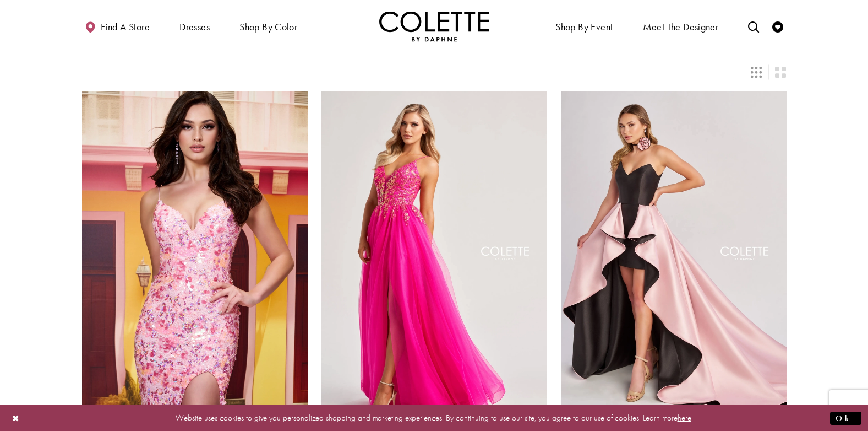 Image resolution: width=868 pixels, height=431 pixels. What do you see at coordinates (778, 26) in the screenshot?
I see `a: Check Wishlist` at bounding box center [778, 26].